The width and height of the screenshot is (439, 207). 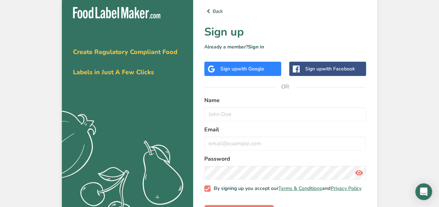 What do you see at coordinates (117, 13) in the screenshot?
I see `img: Food Label Maker` at bounding box center [117, 13].